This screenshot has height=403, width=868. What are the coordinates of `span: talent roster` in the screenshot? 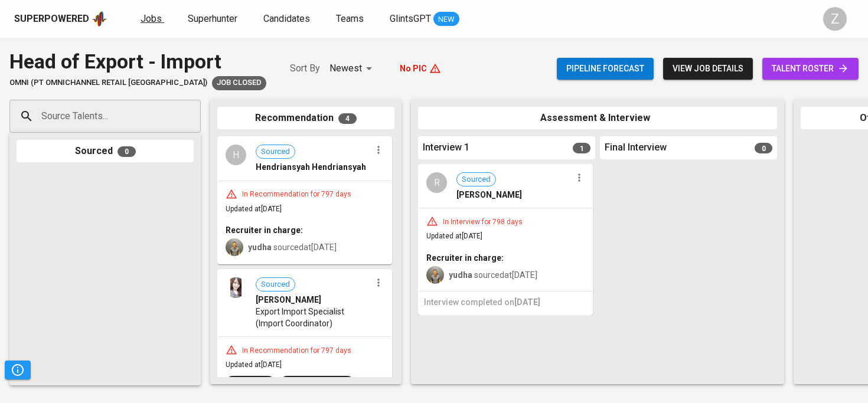 It's located at (810, 68).